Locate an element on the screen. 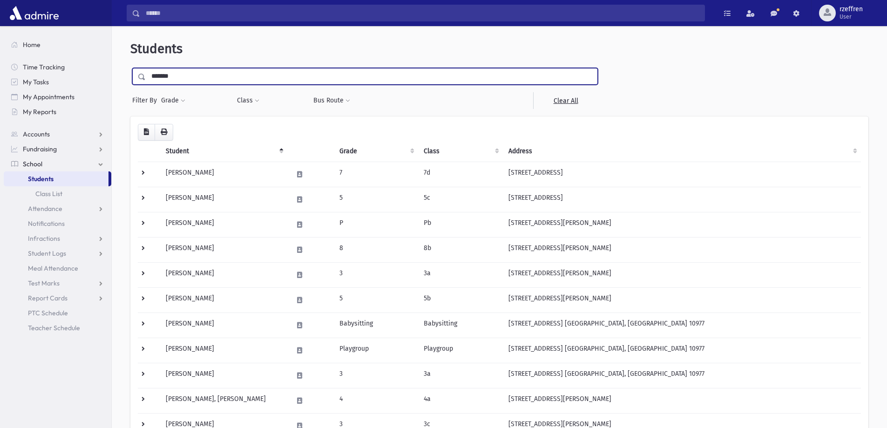 The height and width of the screenshot is (428, 887). span: My Reports is located at coordinates (40, 112).